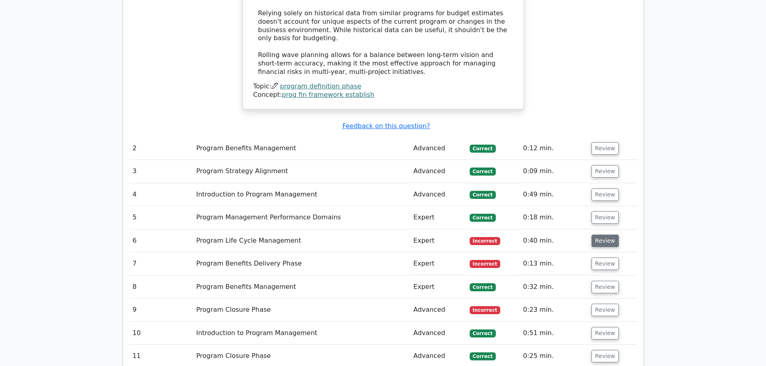 The image size is (766, 366). Describe the element at coordinates (554, 241) in the screenshot. I see `td: 0:40 min.` at that location.